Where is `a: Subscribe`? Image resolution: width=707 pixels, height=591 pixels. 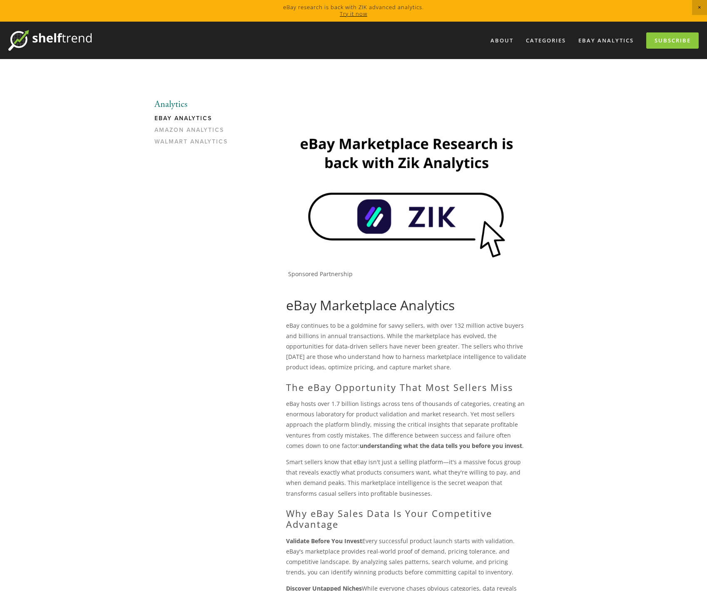 a: Subscribe is located at coordinates (672, 40).